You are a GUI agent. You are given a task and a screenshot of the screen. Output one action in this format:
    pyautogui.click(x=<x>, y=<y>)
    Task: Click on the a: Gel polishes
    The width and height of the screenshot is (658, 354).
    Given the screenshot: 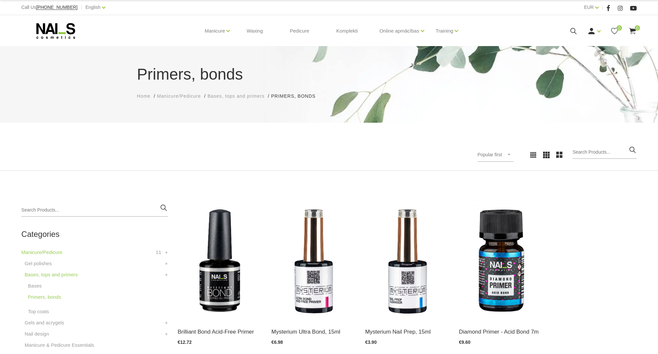 What is the action you would take?
    pyautogui.click(x=38, y=263)
    